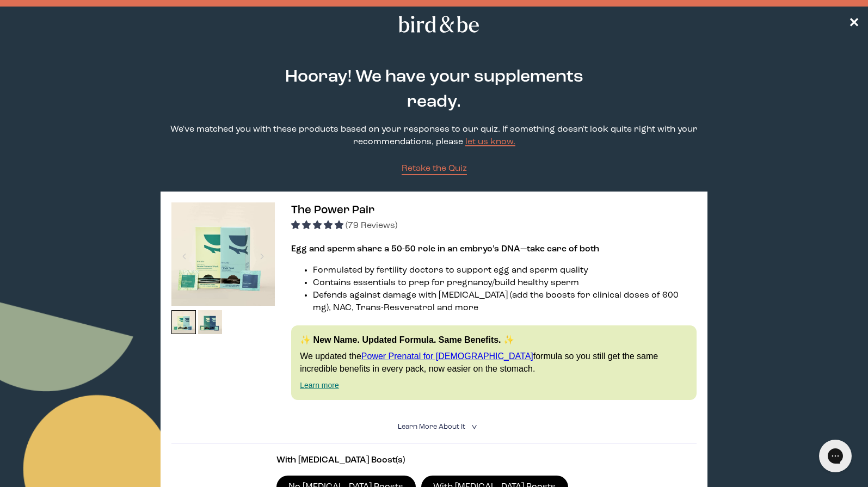 This screenshot has height=487, width=868. What do you see at coordinates (434, 427) in the screenshot?
I see `summary: Learn More About it <` at bounding box center [434, 427].